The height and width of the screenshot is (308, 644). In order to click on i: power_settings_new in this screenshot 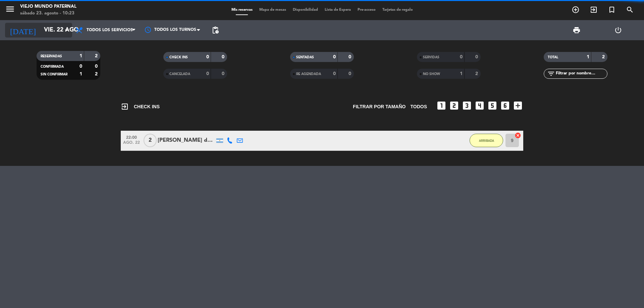, I will do `click(618, 30)`.